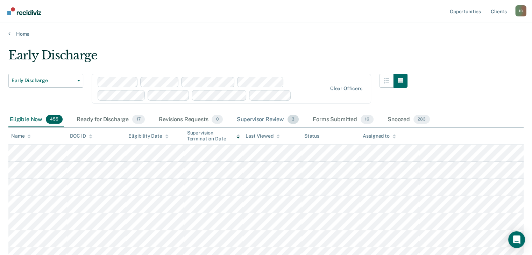 This screenshot has height=255, width=532. I want to click on div: J C, so click(521, 11).